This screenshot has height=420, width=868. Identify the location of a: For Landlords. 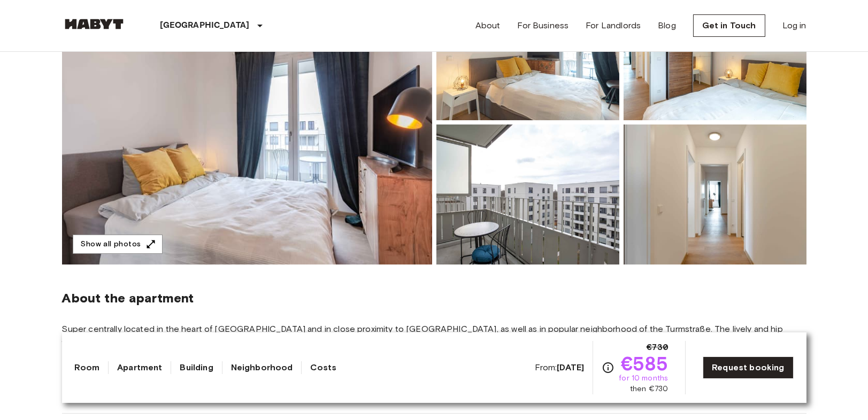
(613, 26).